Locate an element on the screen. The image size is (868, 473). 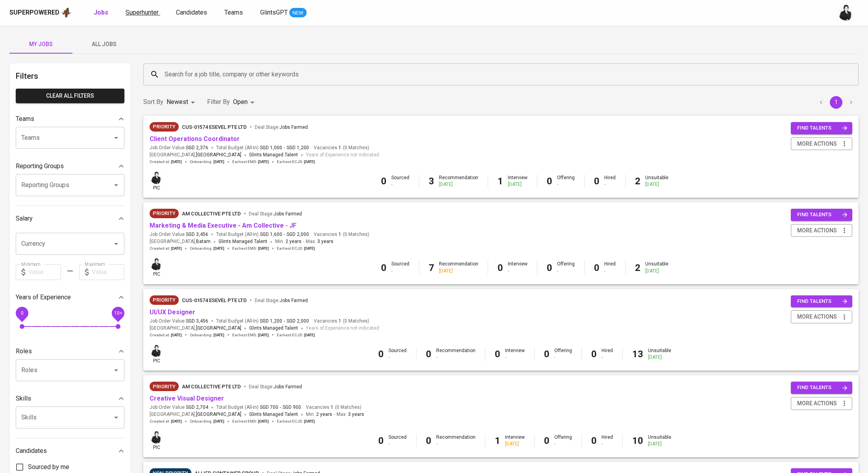
p: Skills is located at coordinates (23, 399).